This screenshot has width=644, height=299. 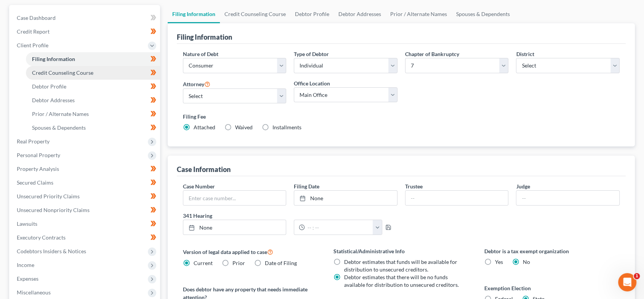 What do you see at coordinates (552, 251) in the screenshot?
I see `label: Debtor is a tax exempt organization` at bounding box center [552, 251].